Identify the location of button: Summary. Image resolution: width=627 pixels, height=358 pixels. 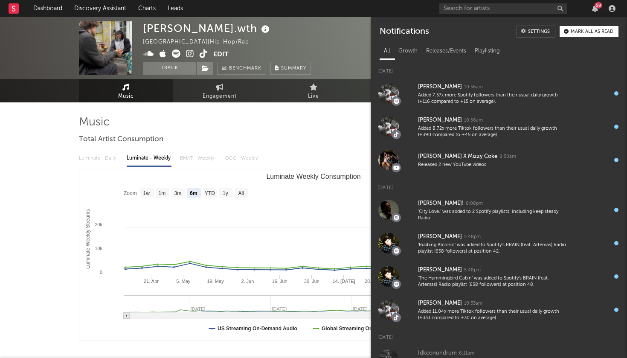
(291, 68).